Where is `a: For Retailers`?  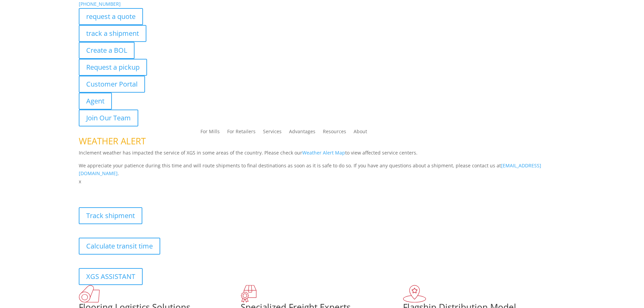 a: For Retailers is located at coordinates (241, 133).